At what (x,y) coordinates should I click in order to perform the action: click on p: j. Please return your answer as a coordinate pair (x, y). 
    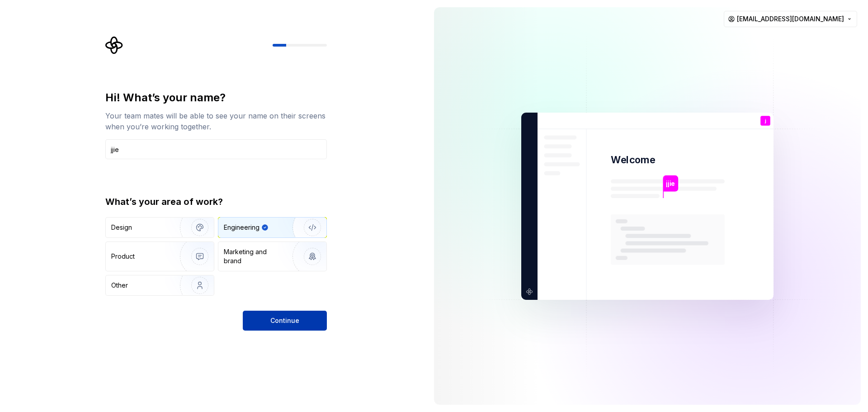
    Looking at the image, I should click on (765, 120).